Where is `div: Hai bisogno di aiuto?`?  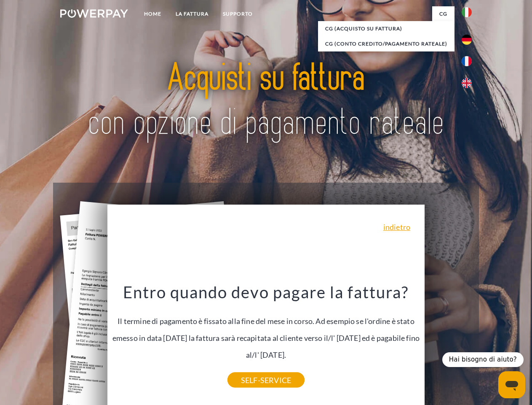 div: Hai bisogno di aiuto? is located at coordinates (482, 359).